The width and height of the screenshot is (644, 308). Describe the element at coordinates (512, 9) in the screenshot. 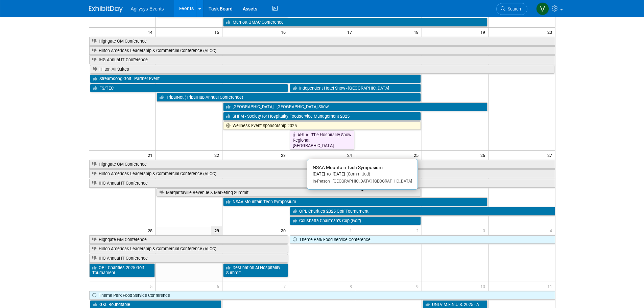

I see `a: Search` at that location.